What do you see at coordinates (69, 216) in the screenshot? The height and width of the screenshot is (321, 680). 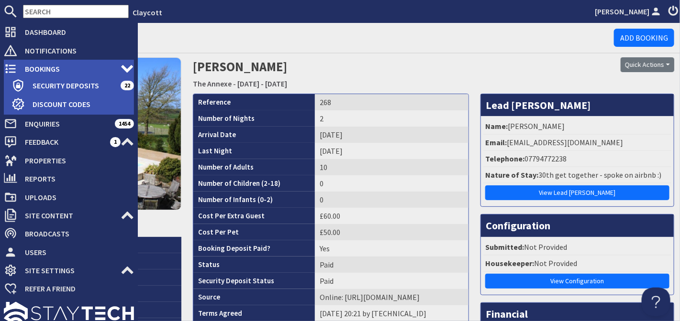 I see `span: Site Content` at bounding box center [69, 216].